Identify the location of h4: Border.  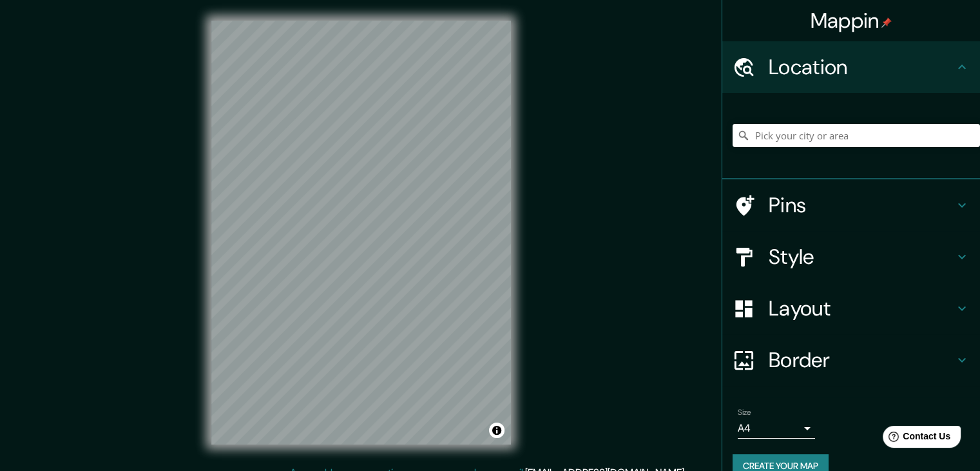
(862, 360).